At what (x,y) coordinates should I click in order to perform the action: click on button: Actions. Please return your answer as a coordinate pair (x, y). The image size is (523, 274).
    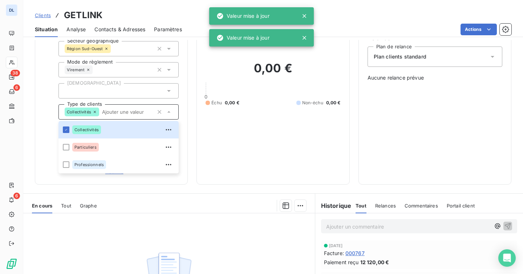
    Looking at the image, I should click on (478, 29).